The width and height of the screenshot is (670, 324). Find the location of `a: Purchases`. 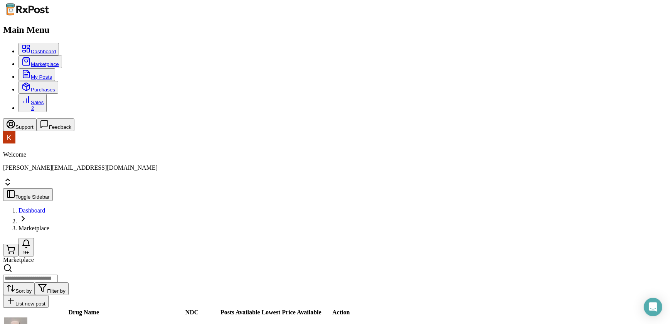

a: Purchases is located at coordinates (38, 87).